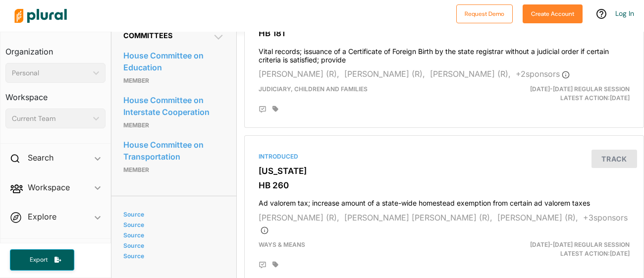 The image size is (644, 278). What do you see at coordinates (148, 35) in the screenshot?
I see `span: Committees` at bounding box center [148, 35].